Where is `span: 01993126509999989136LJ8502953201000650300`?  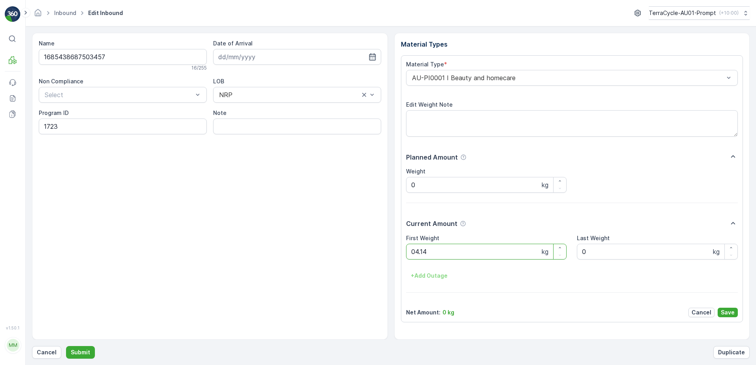 span: 01993126509999989136LJ8502953201000650300 is located at coordinates (95, 133).